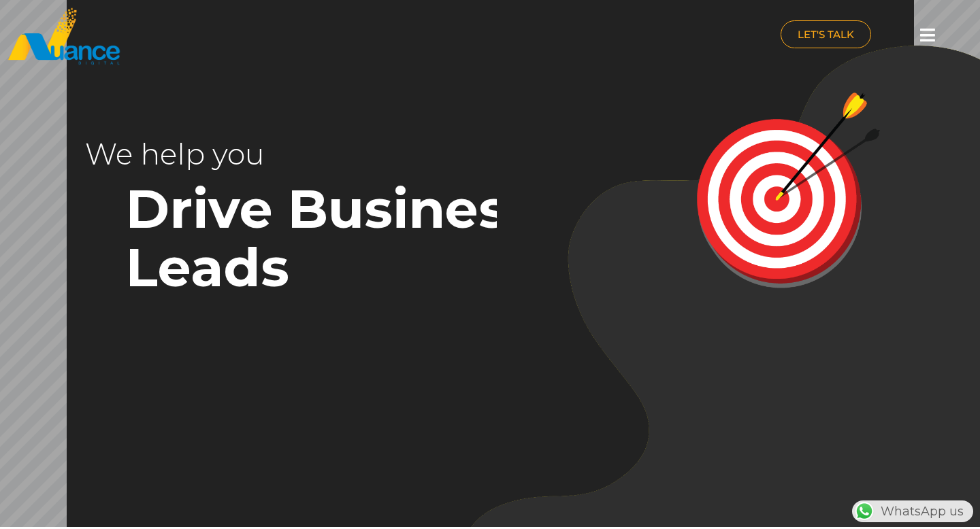 The height and width of the screenshot is (529, 980). What do you see at coordinates (912, 511) in the screenshot?
I see `div: WhatsApp us` at bounding box center [912, 511].